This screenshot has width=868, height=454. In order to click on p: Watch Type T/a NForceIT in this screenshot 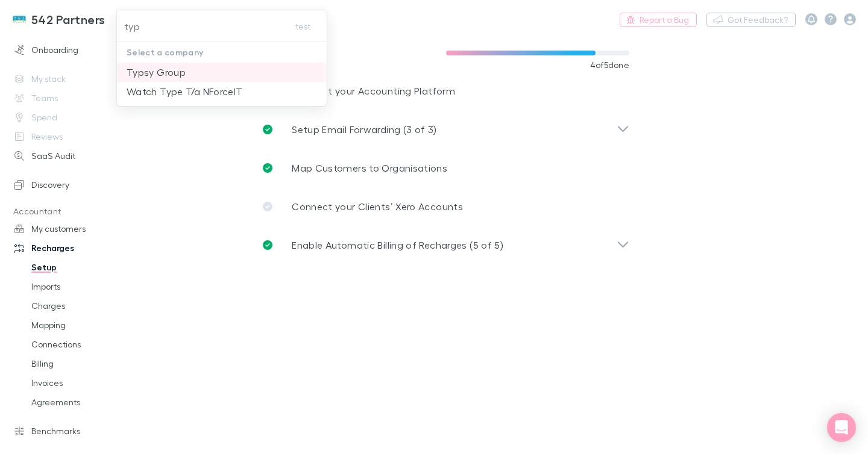, I will do `click(185, 91)`.